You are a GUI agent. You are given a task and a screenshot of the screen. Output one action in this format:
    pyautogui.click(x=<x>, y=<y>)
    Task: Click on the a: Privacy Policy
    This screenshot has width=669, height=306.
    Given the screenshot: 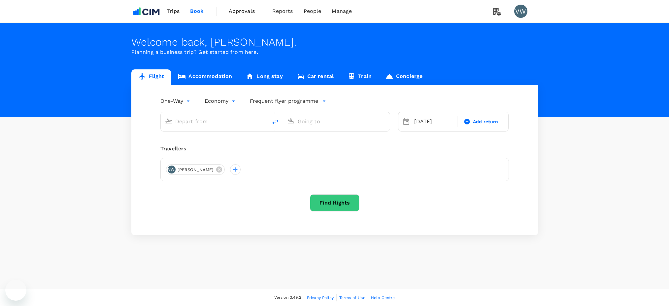 What is the action you would take?
    pyautogui.click(x=320, y=297)
    